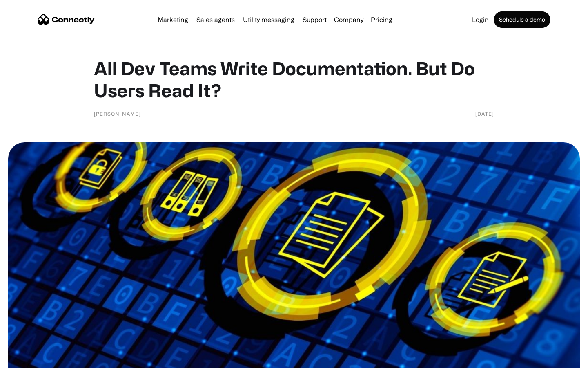 Image resolution: width=588 pixels, height=368 pixels. I want to click on a: Pricing, so click(381, 20).